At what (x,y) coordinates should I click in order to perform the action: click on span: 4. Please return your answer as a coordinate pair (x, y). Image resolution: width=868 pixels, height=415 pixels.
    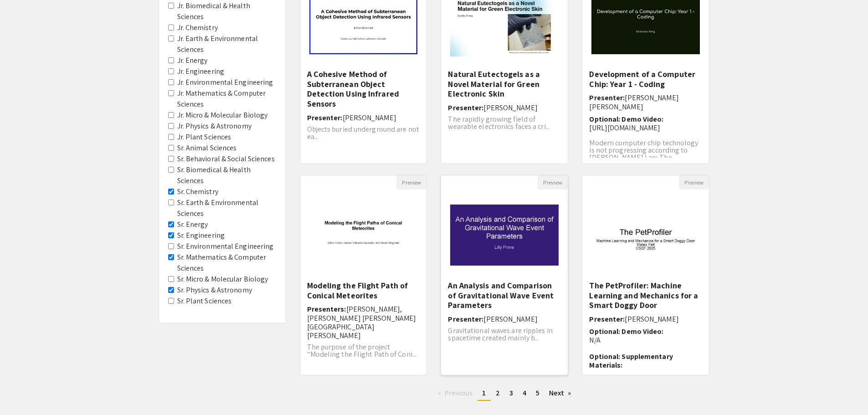
    Looking at the image, I should click on (524, 393).